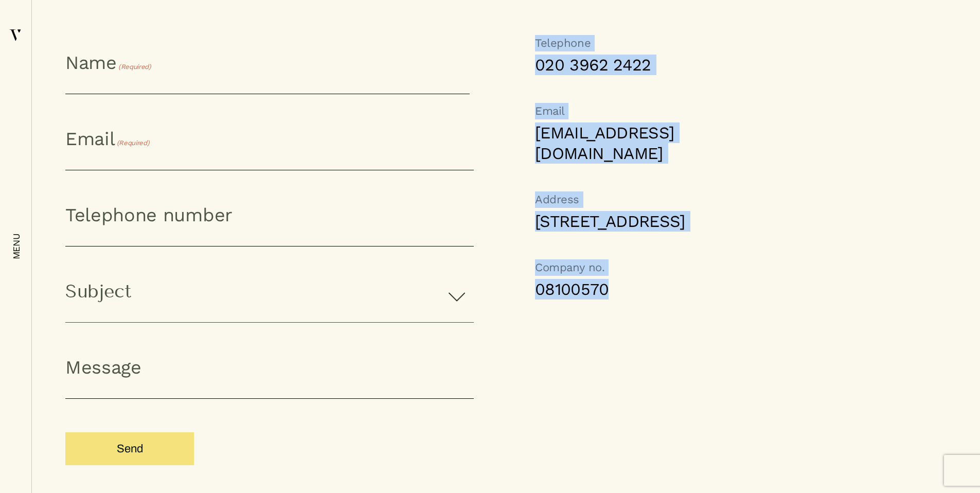 This screenshot has width=980, height=493. What do you see at coordinates (129, 449) in the screenshot?
I see `input: Send` at bounding box center [129, 449].